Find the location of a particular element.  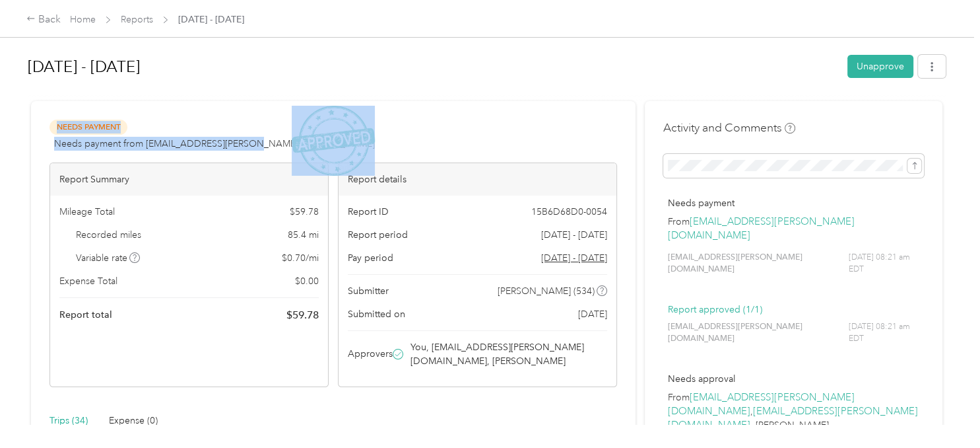

span: Expense Total is located at coordinates (88, 281).